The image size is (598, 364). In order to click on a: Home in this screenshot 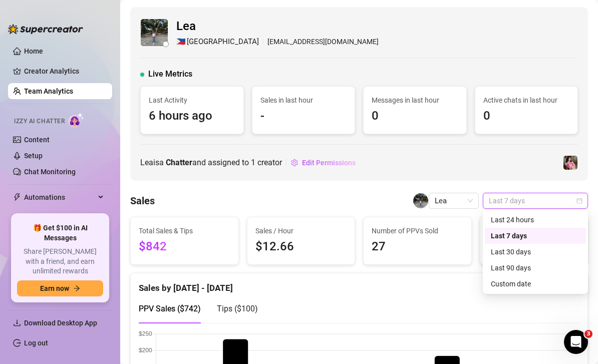, I will do `click(33, 51)`.